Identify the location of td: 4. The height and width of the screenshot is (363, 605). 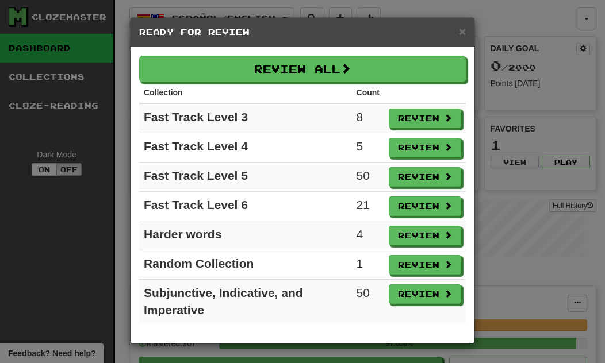
(368, 236).